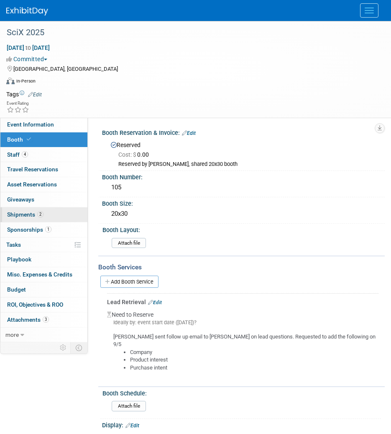 This screenshot has width=391, height=434. I want to click on div: 20x30, so click(244, 214).